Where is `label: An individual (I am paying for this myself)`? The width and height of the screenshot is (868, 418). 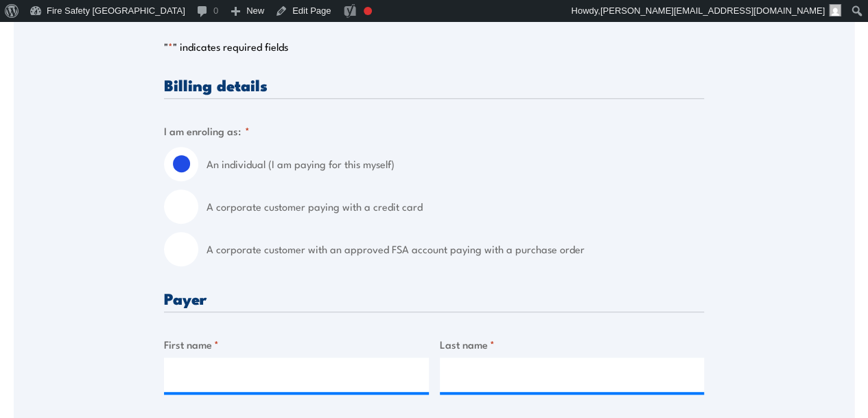 label: An individual (I am paying for this myself) is located at coordinates (455, 164).